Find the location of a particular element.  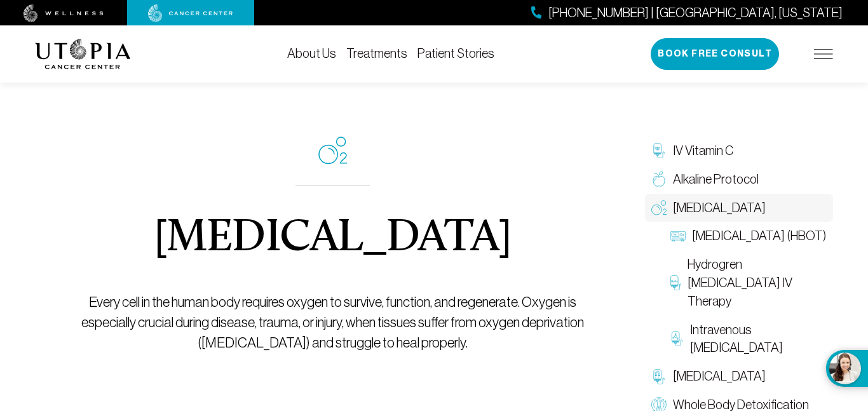

img: cancer center is located at coordinates (191, 13).